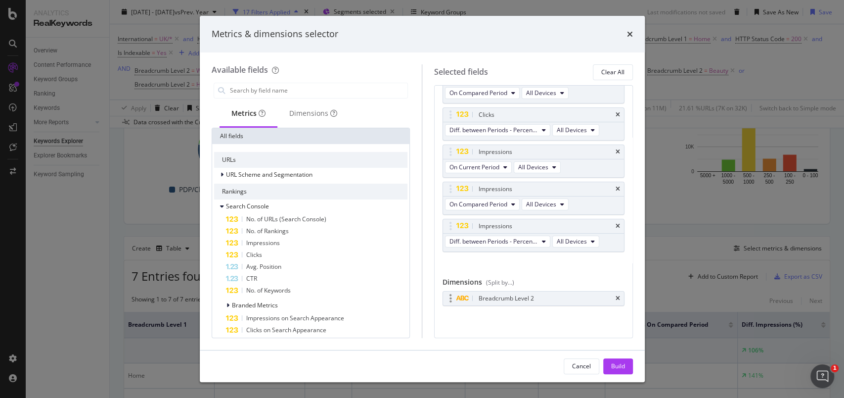 Image resolution: width=844 pixels, height=398 pixels. What do you see at coordinates (618, 366) in the screenshot?
I see `button: Build` at bounding box center [618, 366].